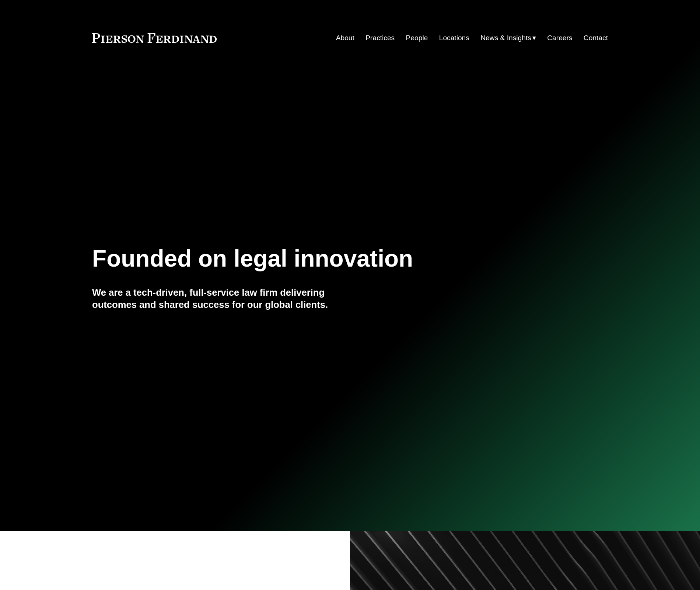  Describe the element at coordinates (508, 38) in the screenshot. I see `a: folder dropdown` at that location.